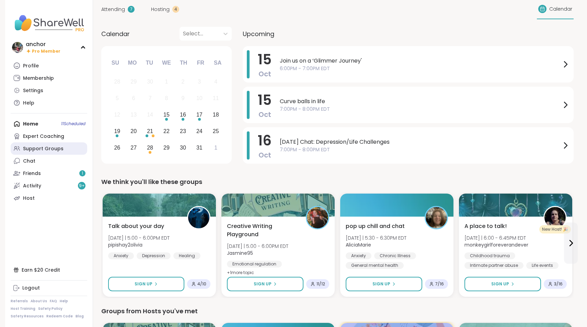  Describe the element at coordinates (216, 131) in the screenshot. I see `div: Choose Saturday, October 25th, 2025` at that location.